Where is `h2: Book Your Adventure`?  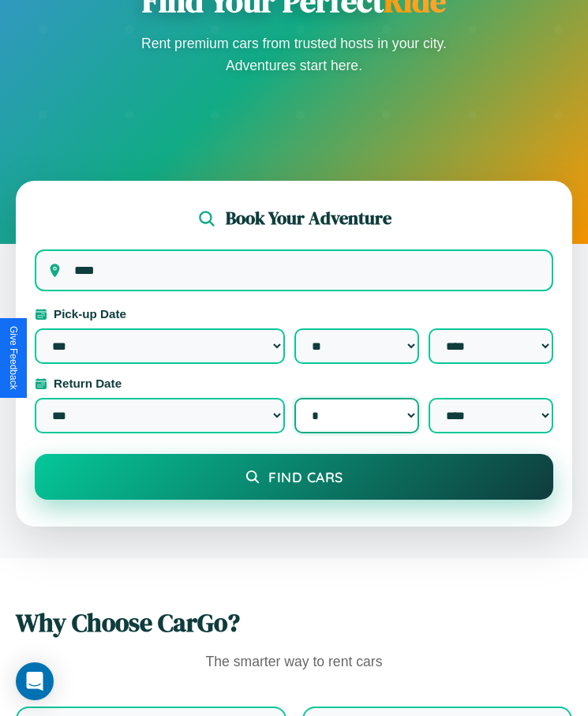 h2: Book Your Adventure is located at coordinates (309, 218).